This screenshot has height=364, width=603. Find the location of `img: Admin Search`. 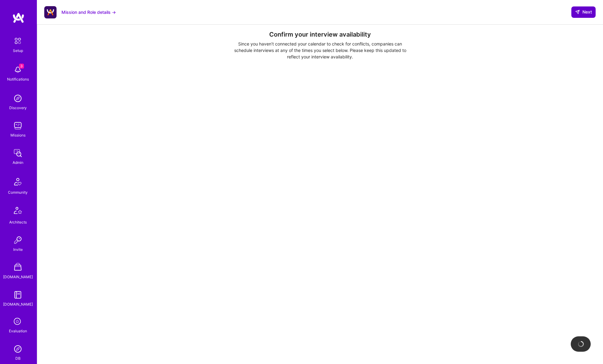

img: Admin Search is located at coordinates (18, 349).